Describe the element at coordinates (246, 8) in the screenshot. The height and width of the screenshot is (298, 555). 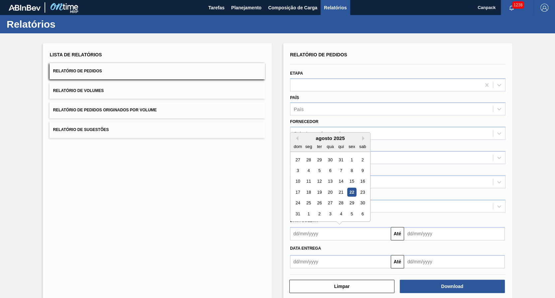
I see `span: Planejamento` at that location.